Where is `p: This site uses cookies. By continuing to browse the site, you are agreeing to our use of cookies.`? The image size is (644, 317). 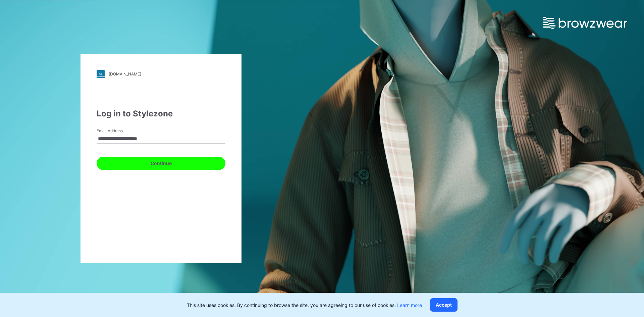
p: This site uses cookies. By continuing to browse the site, you are agreeing to our use of cookies. is located at coordinates (304, 305).